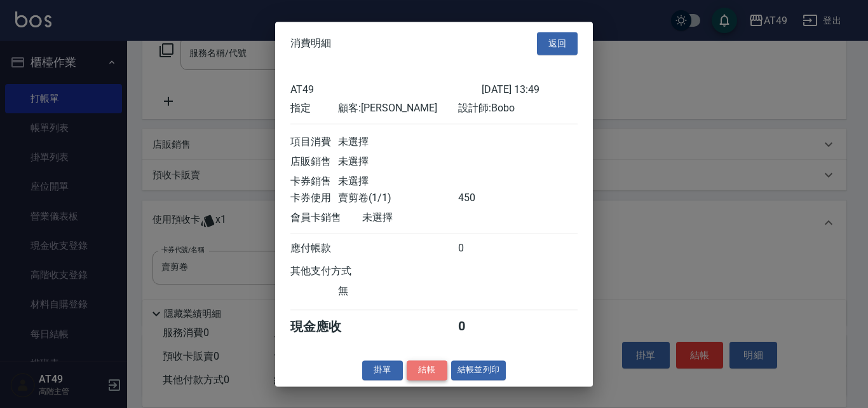 This screenshot has width=868, height=408. I want to click on div: 設計師: Bobo, so click(518, 108).